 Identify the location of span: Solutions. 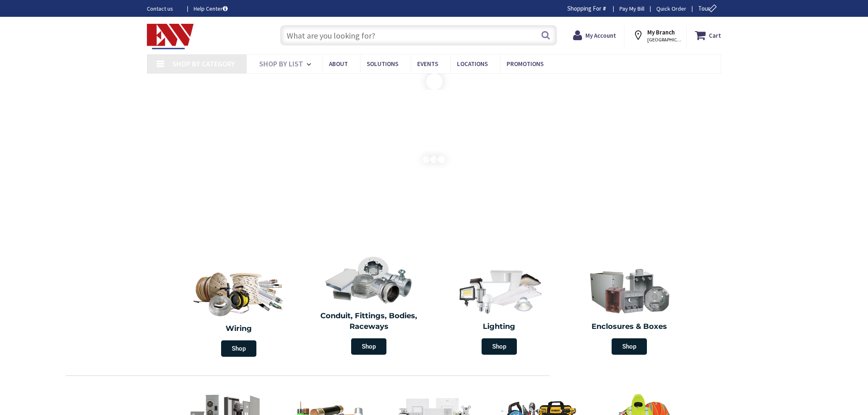
(382, 64).